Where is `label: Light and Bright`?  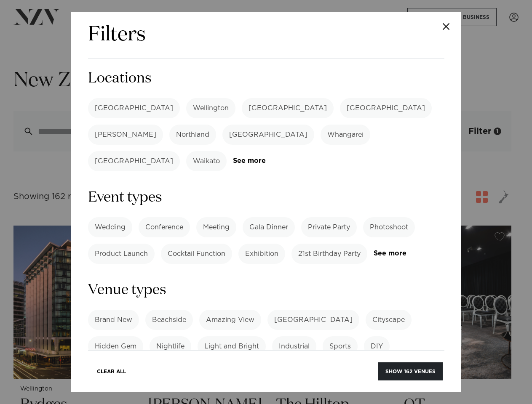
label: Light and Bright is located at coordinates (231, 346).